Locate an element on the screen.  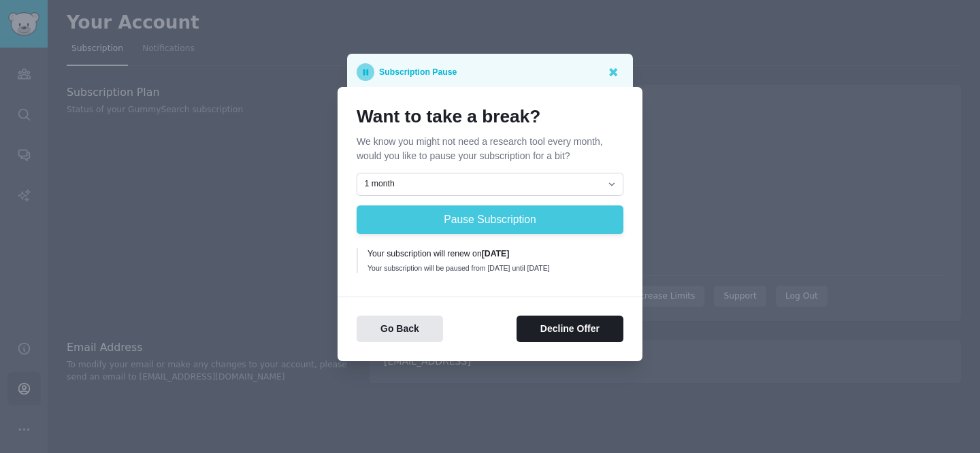
p: We know you might not need a research tool every month, would you like to pause your subscription... is located at coordinates (490, 149).